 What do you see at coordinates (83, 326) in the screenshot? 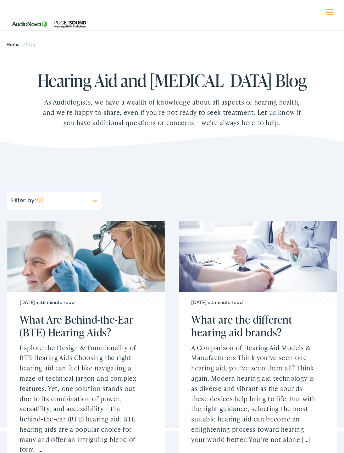
I see `h2: What Are Behind-the-Ear (BTE) Hearing Aids?` at bounding box center [83, 326].